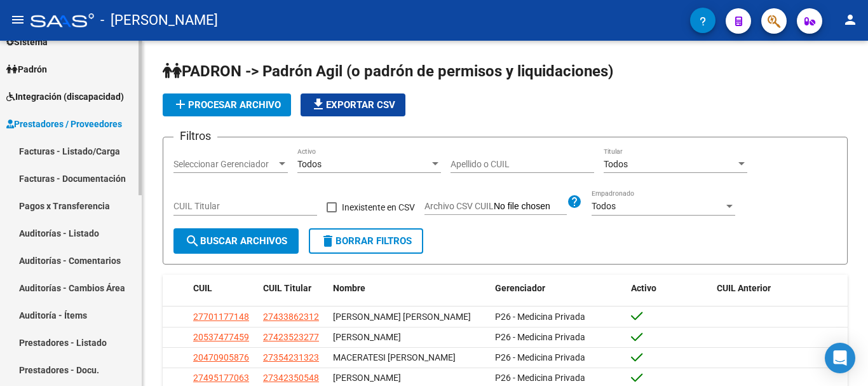  I want to click on span: CUIL Anterior, so click(744, 288).